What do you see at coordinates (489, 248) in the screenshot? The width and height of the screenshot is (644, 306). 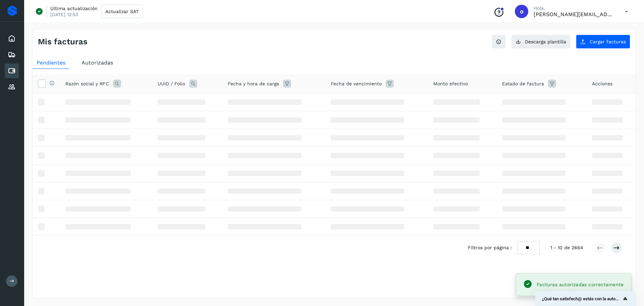 I see `span: Filtros por página :` at bounding box center [489, 248].